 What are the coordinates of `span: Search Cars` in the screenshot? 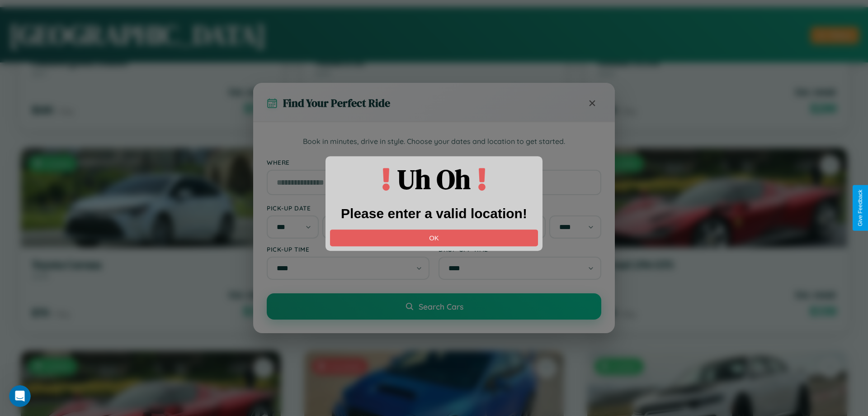 It's located at (441, 306).